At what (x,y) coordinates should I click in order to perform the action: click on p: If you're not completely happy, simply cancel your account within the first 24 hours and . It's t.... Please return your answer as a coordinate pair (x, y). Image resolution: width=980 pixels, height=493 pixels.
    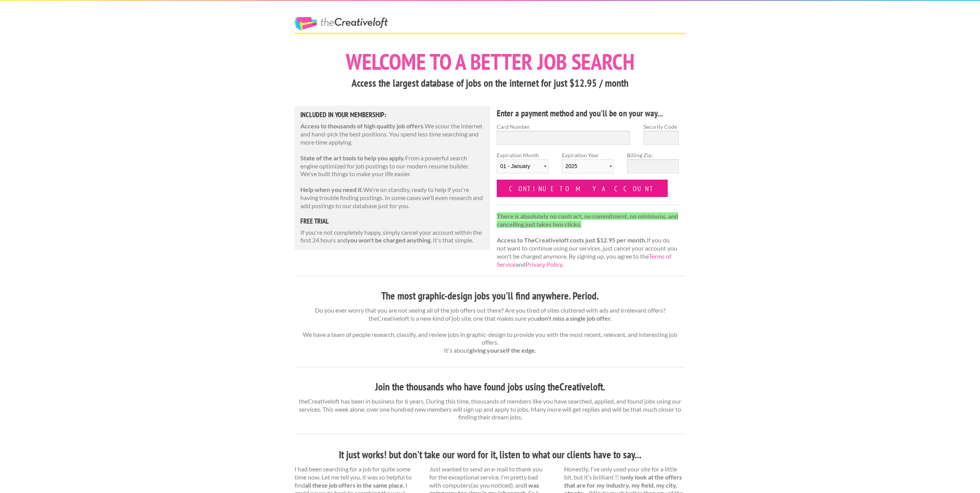
    Looking at the image, I should click on (392, 237).